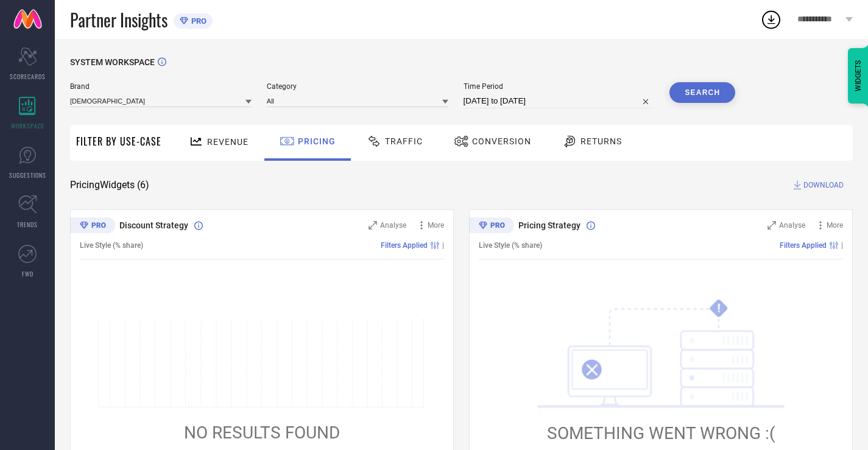 This screenshot has height=450, width=868. Describe the element at coordinates (119, 141) in the screenshot. I see `span: Filter By Use-Case` at that location.